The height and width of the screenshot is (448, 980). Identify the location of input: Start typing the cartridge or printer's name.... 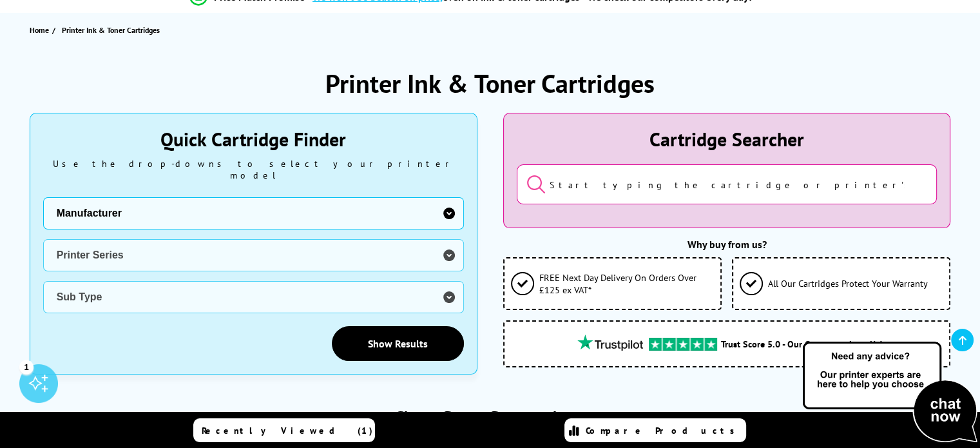
(727, 184).